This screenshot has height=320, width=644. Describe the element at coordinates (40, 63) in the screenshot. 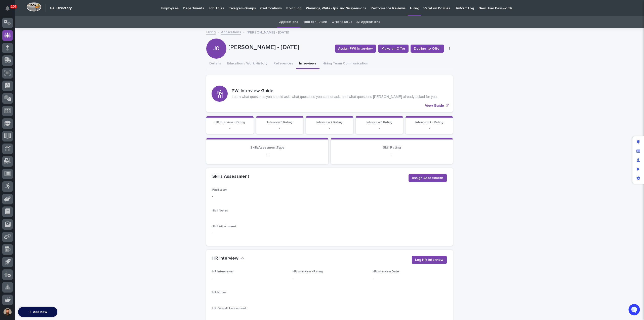

I see `div: We're available if you need us!` at that location.